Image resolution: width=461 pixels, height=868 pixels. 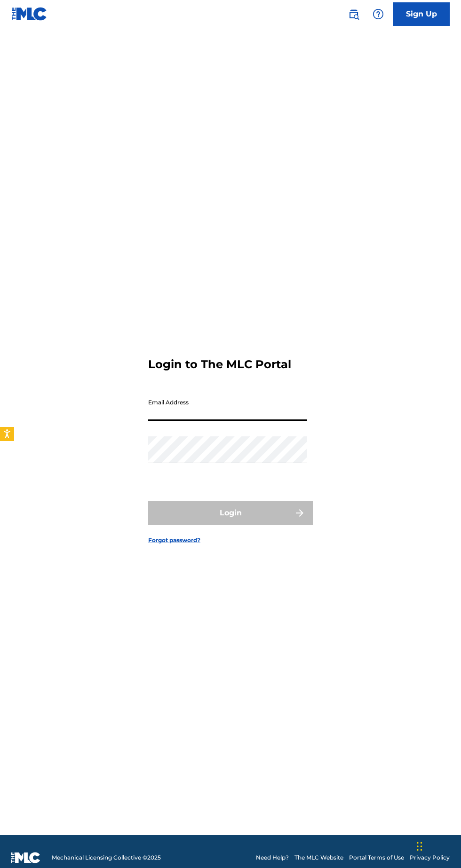 What do you see at coordinates (319, 858) in the screenshot?
I see `a: The MLC Website` at bounding box center [319, 858].